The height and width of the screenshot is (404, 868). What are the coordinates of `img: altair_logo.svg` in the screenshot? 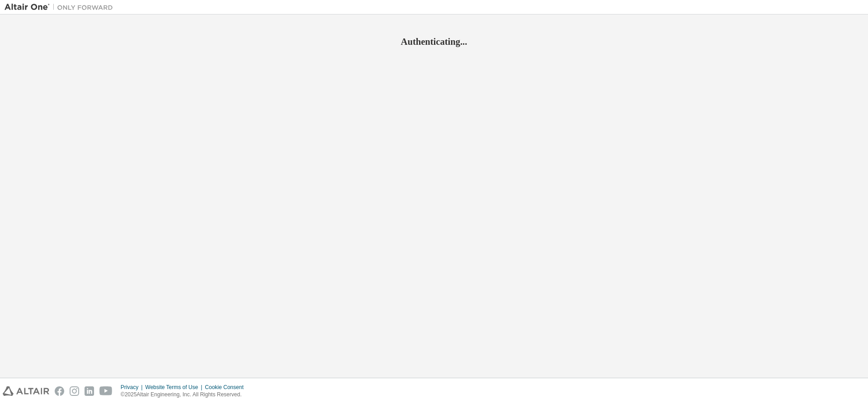 It's located at (26, 390).